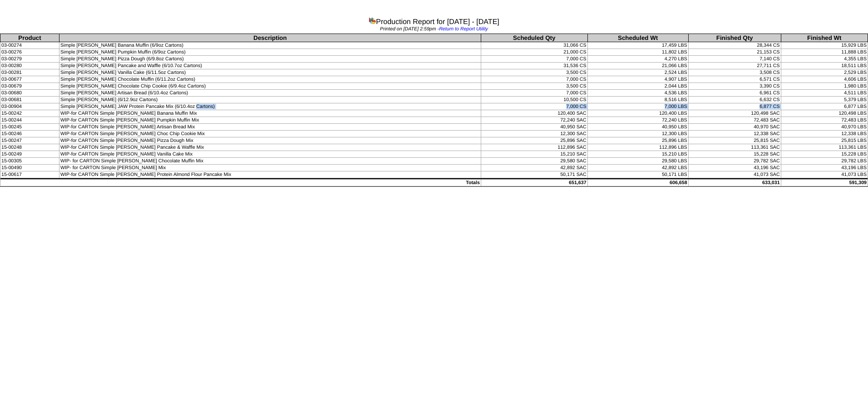 This screenshot has width=868, height=419. I want to click on td: 40,970 SAC, so click(735, 127).